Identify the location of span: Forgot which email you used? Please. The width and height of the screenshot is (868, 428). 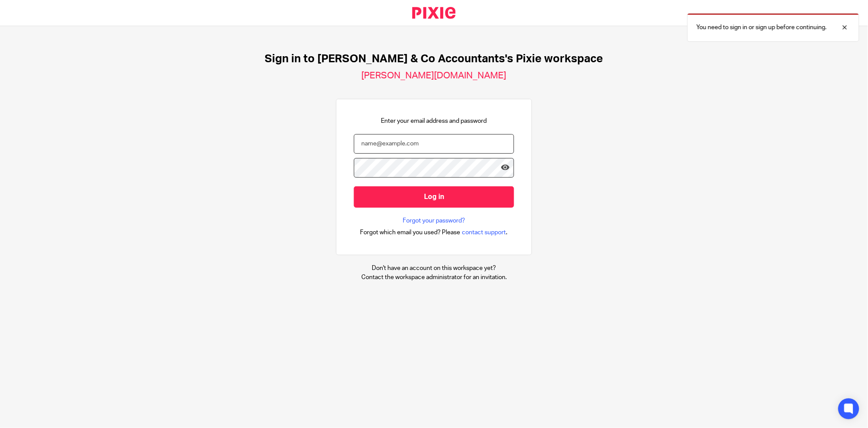
(410, 233).